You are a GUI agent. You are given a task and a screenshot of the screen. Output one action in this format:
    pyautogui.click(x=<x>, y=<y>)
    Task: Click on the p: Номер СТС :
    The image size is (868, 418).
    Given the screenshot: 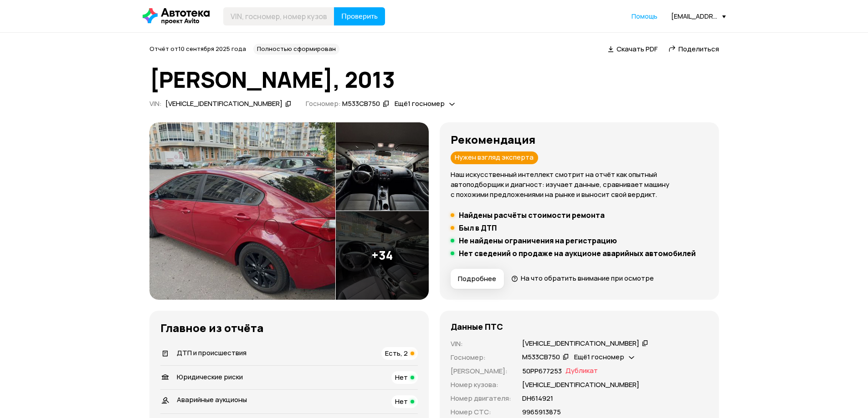 What is the action you would take?
    pyautogui.click(x=481, y=412)
    